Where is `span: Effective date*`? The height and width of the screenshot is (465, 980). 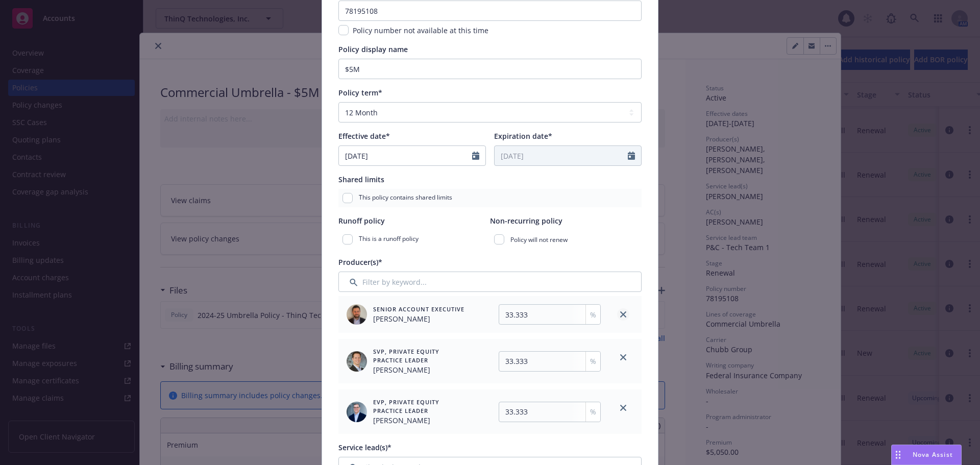
span: Effective date* is located at coordinates (364, 136).